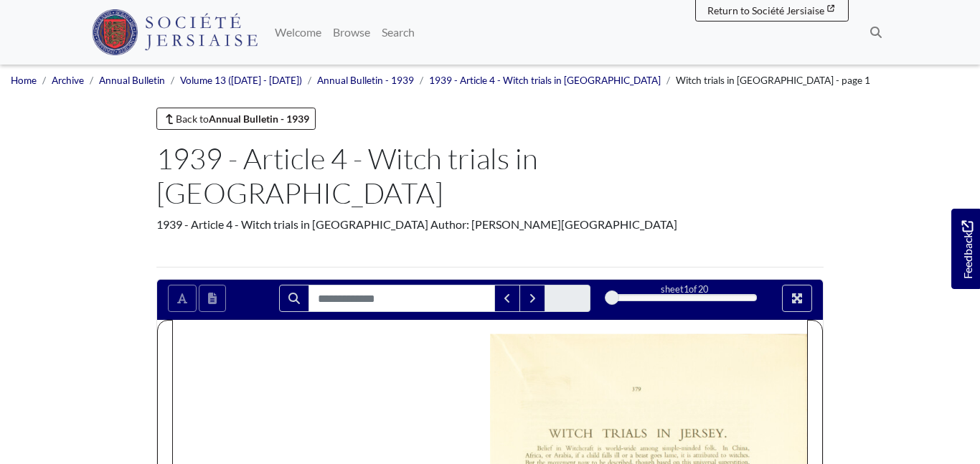 This screenshot has height=464, width=980. I want to click on input: Search for, so click(401, 298).